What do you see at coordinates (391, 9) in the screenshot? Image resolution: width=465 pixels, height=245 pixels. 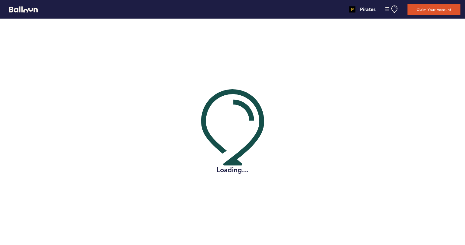 I see `button: Manage Account` at bounding box center [391, 9].